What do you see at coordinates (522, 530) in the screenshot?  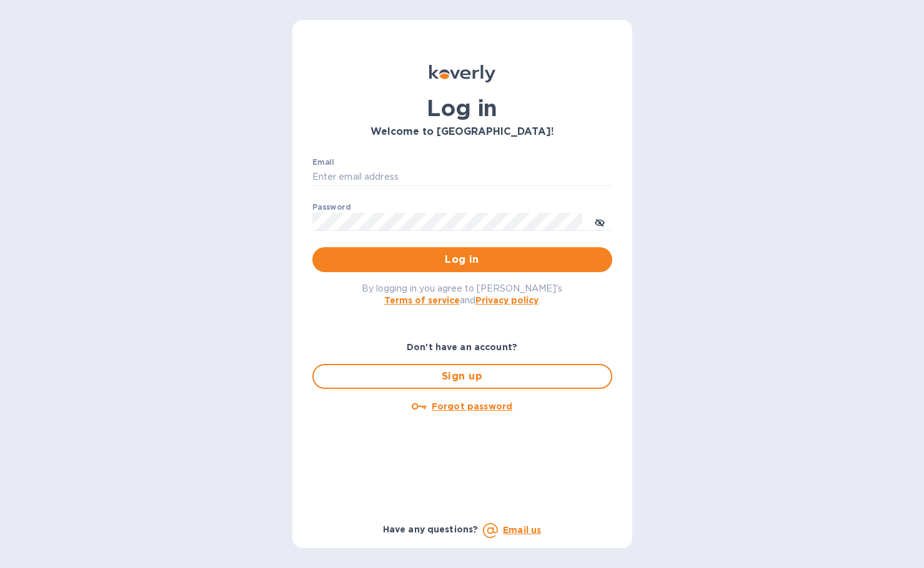 I see `a: Email us` at bounding box center [522, 530].